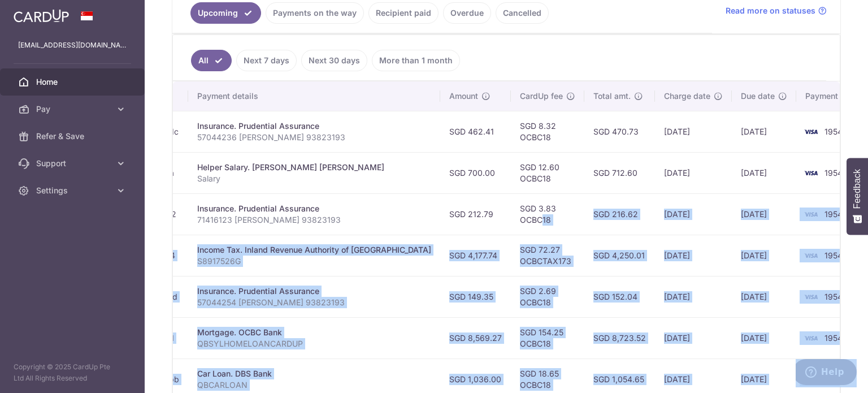 This screenshot has height=393, width=868. Describe the element at coordinates (548, 255) in the screenshot. I see `td: SGD 72.27 OCBCTAX173` at that location.